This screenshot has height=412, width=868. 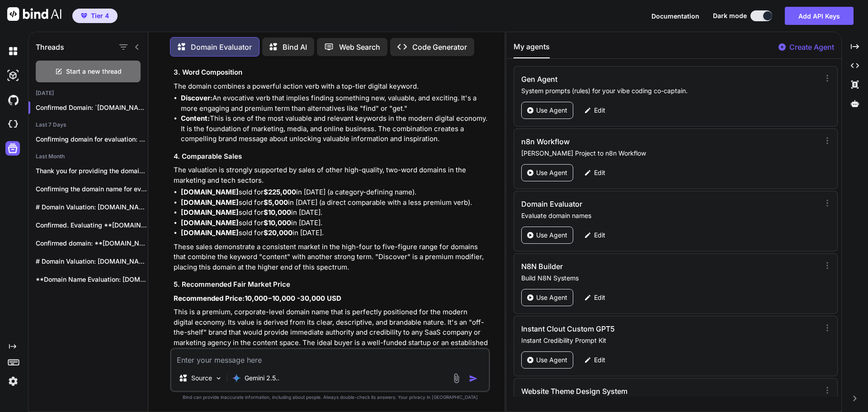 What do you see at coordinates (280, 192) in the screenshot?
I see `strong: $225,000` at bounding box center [280, 192].